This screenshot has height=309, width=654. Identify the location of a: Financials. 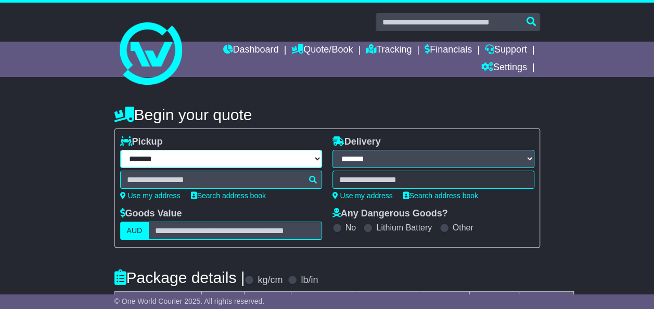
(448, 50).